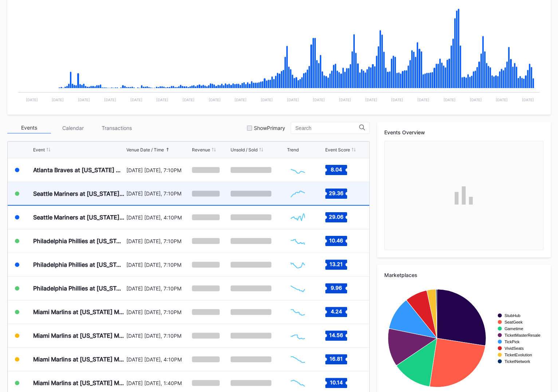 The image size is (558, 392). I want to click on text: Gametime, so click(514, 329).